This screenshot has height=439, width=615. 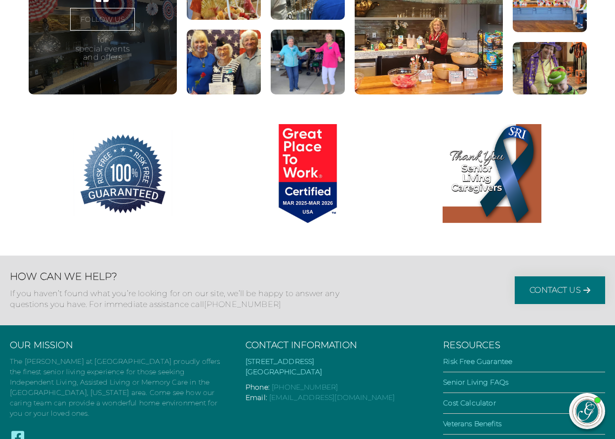 I want to click on h3: Resources, so click(x=524, y=345).